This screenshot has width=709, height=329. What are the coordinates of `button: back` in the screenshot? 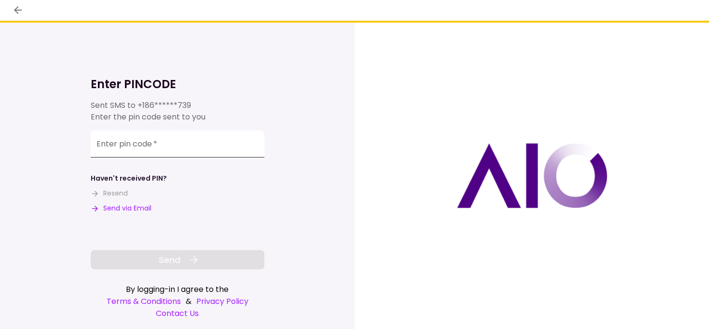 It's located at (18, 10).